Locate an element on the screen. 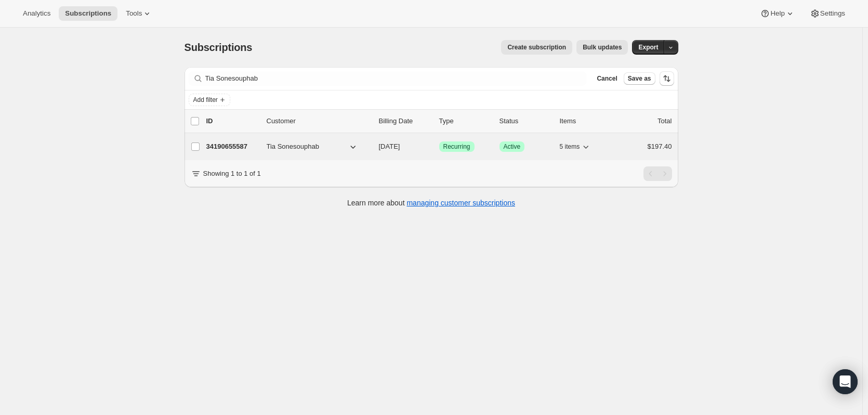 The height and width of the screenshot is (415, 868). span: Analytics is located at coordinates (36, 14).